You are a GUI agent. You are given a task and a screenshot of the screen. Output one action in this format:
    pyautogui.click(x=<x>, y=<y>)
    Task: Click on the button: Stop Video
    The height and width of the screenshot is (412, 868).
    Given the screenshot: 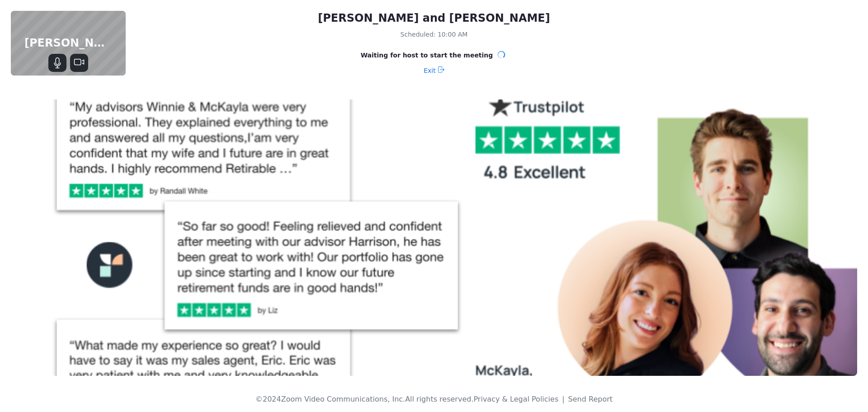 What is the action you would take?
    pyautogui.click(x=79, y=63)
    